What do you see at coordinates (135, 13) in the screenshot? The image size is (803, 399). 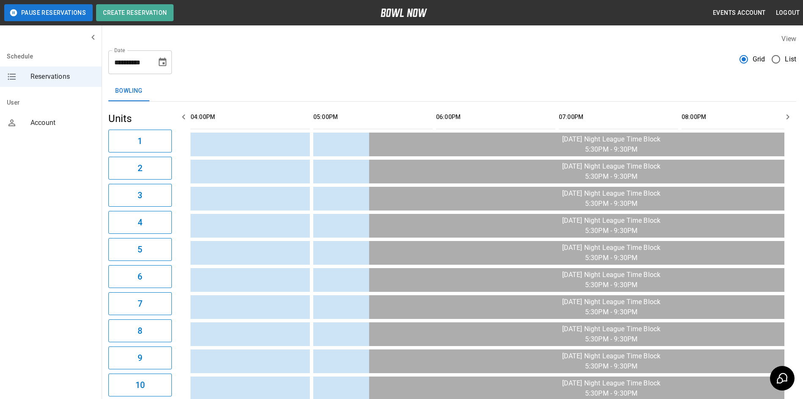 I see `button: Create Reservation` at bounding box center [135, 13].